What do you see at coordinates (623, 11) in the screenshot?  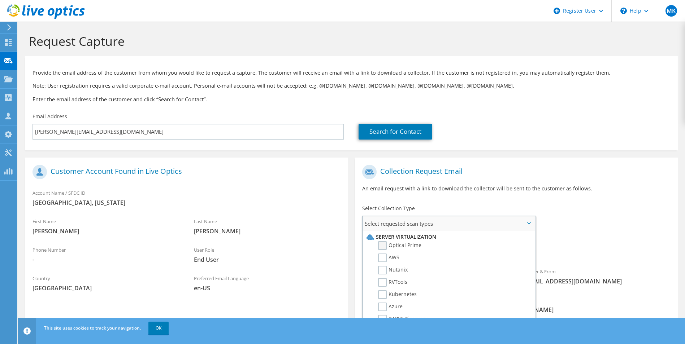 I see `svg: \n` at bounding box center [623, 11].